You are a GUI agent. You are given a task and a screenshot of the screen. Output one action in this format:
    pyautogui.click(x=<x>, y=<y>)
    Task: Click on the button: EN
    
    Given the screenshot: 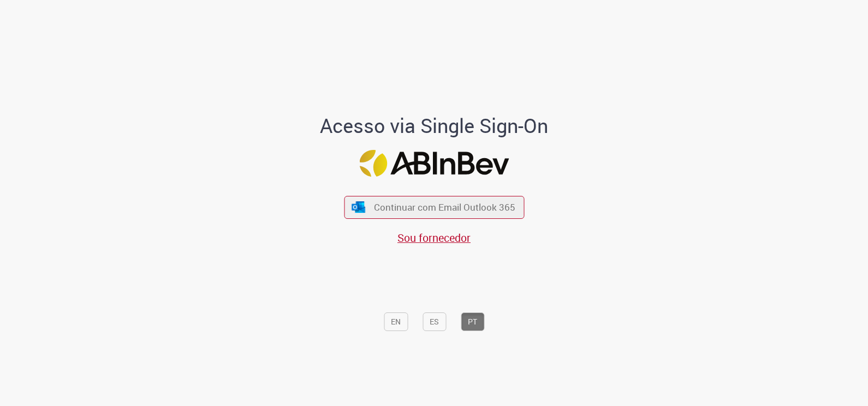 What is the action you would take?
    pyautogui.click(x=396, y=321)
    